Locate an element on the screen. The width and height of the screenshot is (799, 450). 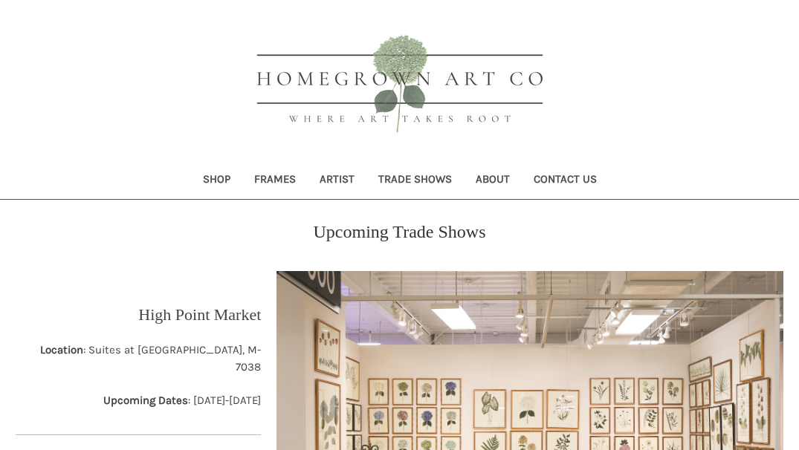
a: About is located at coordinates (493, 181).